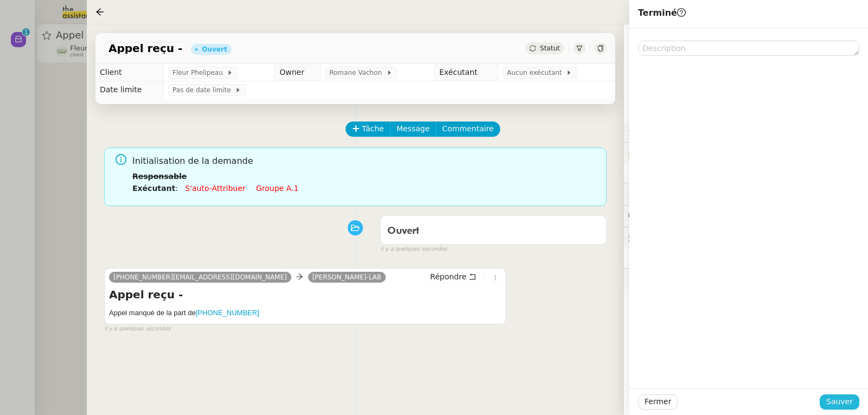  I want to click on h4: Appel reçu -, so click(305, 295).